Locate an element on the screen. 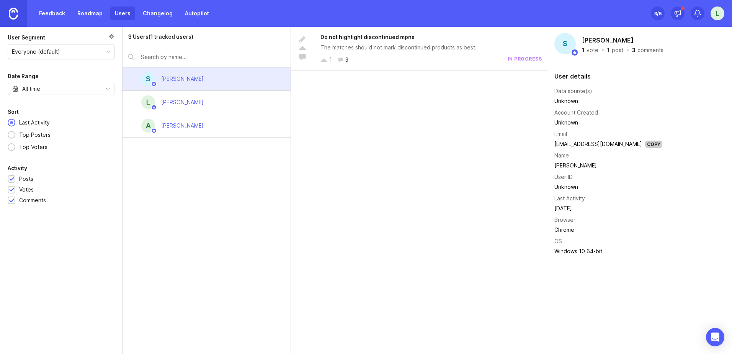  td: Unknown is located at coordinates (609, 101).